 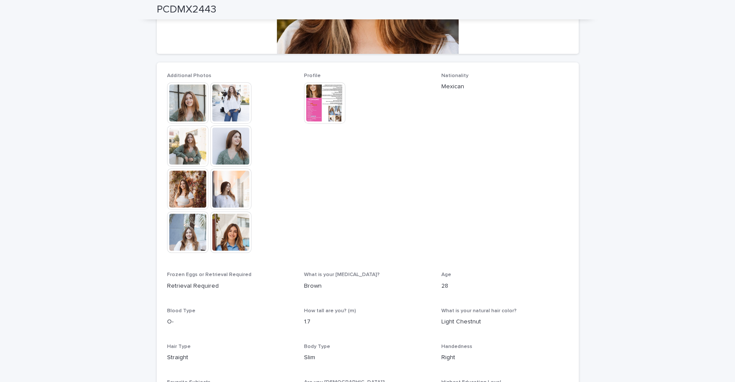 I want to click on p: 1.7, so click(x=367, y=322).